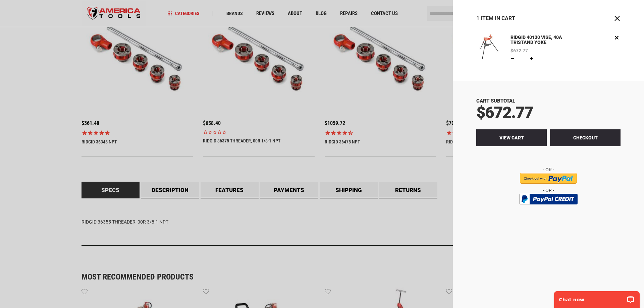  I want to click on span: Item in Cart, so click(498, 18).